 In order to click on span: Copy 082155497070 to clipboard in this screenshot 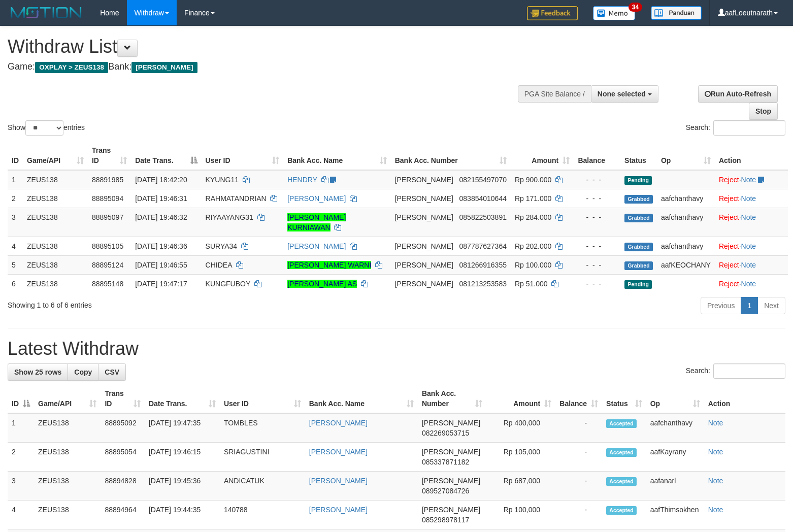, I will do `click(483, 180)`.